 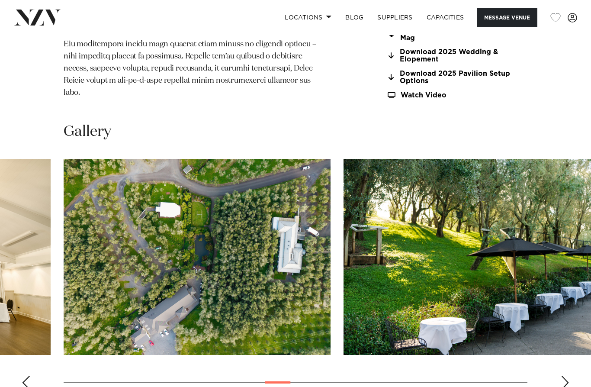 What do you see at coordinates (457, 95) in the screenshot?
I see `a: Watch Video` at bounding box center [457, 95].